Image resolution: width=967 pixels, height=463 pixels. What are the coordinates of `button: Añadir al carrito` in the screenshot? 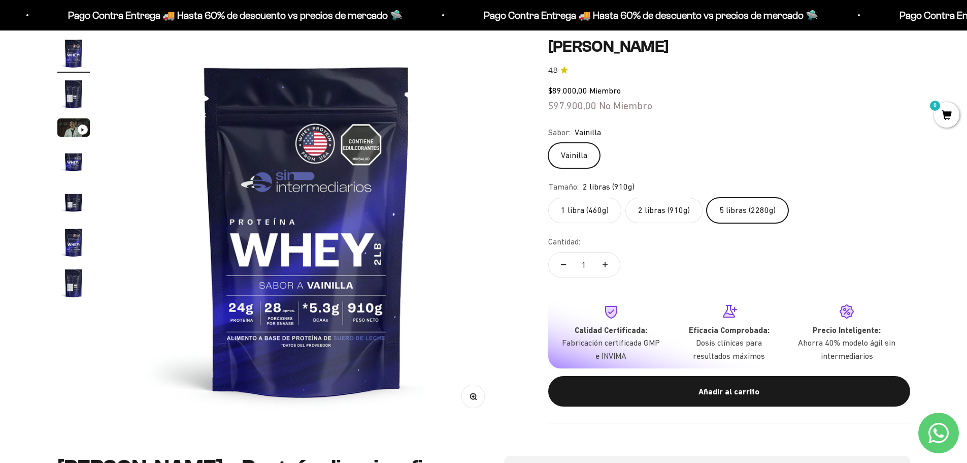 It's located at (729, 391).